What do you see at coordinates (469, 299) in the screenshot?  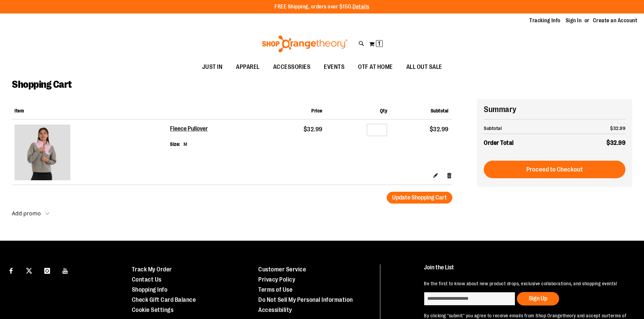 I see `input: enter email` at bounding box center [469, 299].